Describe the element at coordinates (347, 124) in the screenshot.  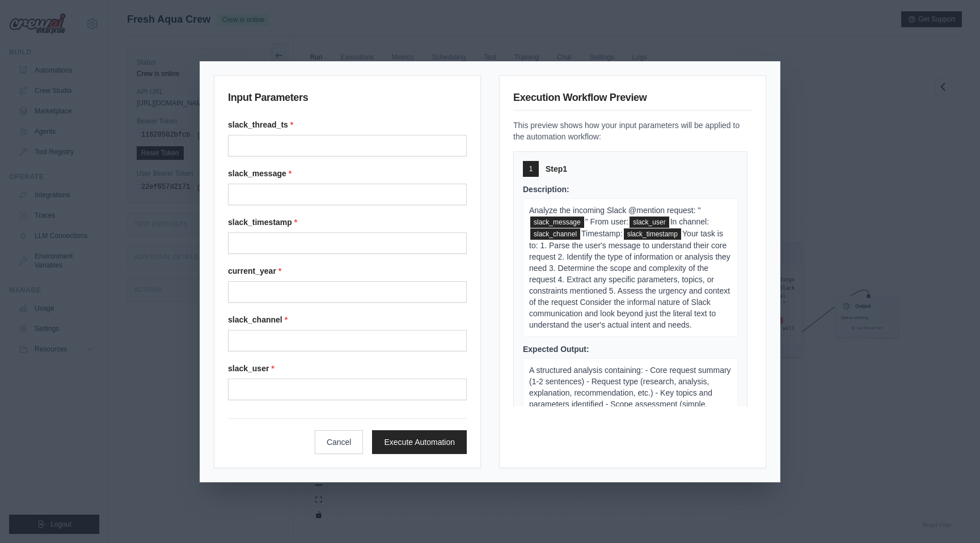
I see `label: slack_thread_ts` at that location.